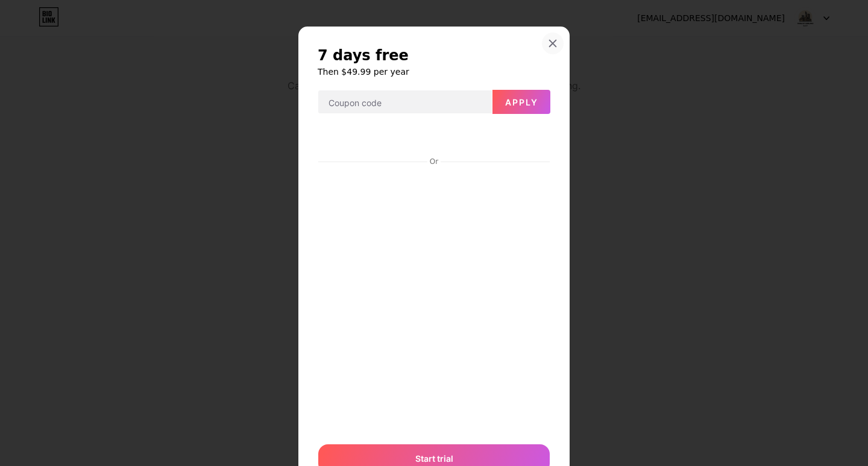 This screenshot has width=868, height=466. I want to click on button: Apply, so click(521, 102).